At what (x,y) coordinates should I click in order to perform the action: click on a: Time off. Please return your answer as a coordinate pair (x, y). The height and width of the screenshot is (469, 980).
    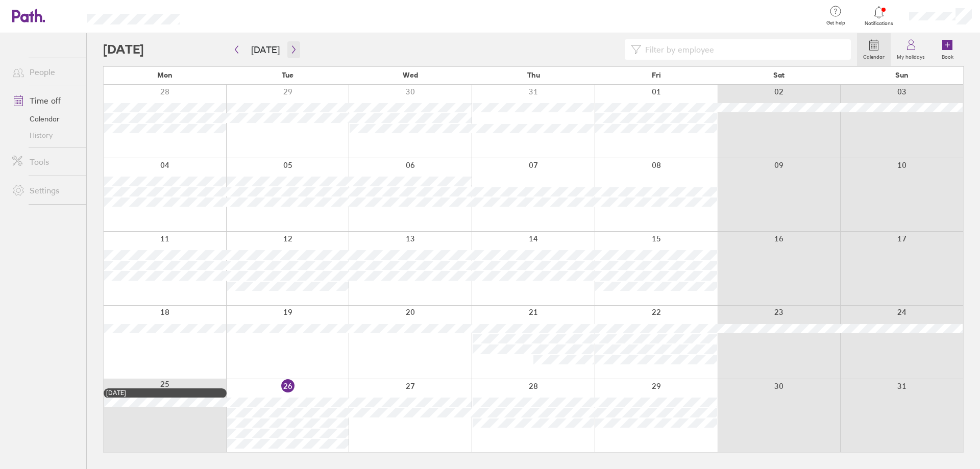
    Looking at the image, I should click on (45, 101).